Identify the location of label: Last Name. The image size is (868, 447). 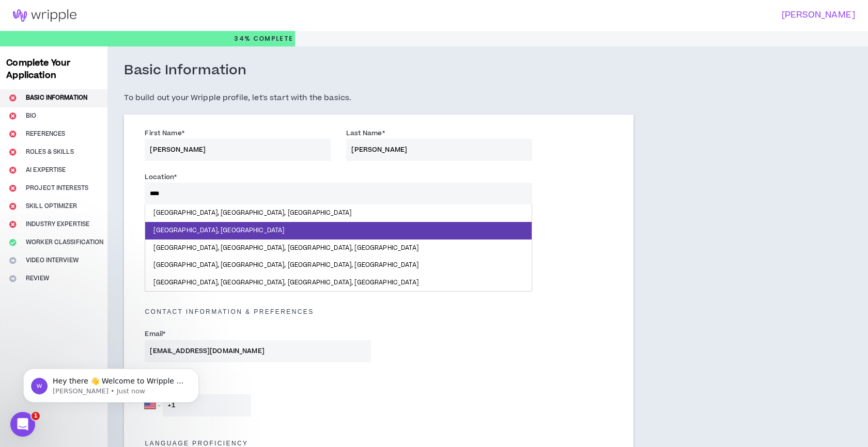
(365, 133).